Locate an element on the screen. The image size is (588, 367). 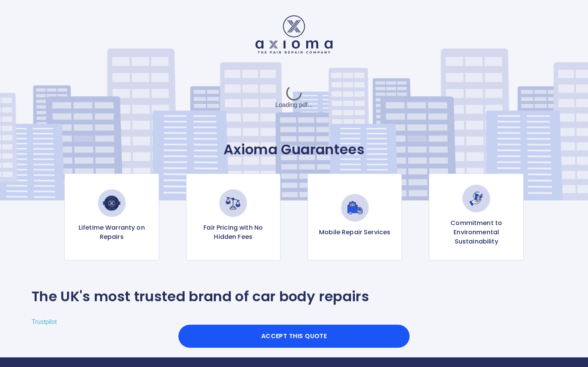
button: Accept this Quote is located at coordinates (294, 337).